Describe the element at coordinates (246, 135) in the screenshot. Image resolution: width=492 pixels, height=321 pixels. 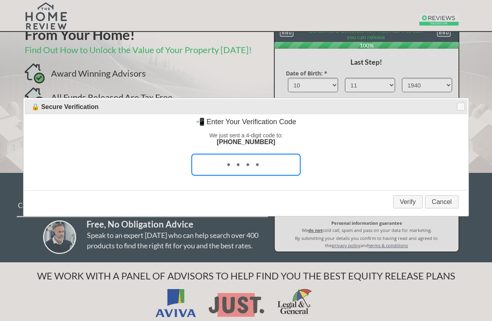
I see `p: We just sent a 4-digit code to:` at that location.